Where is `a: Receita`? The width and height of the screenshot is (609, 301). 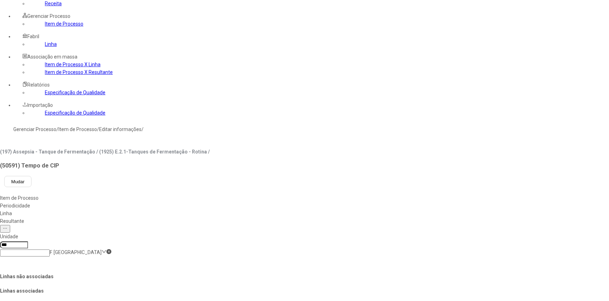 a: Receita is located at coordinates (53, 4).